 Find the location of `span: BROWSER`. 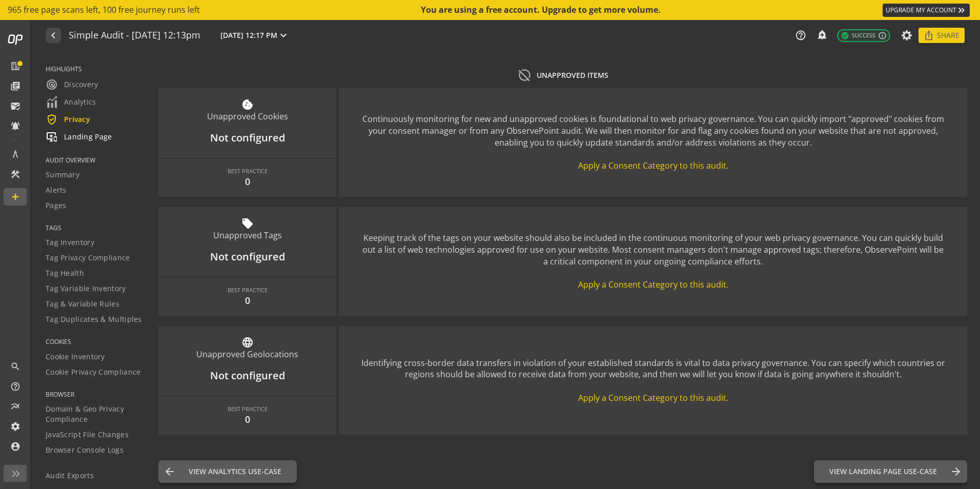

span: BROWSER is located at coordinates (96, 394).